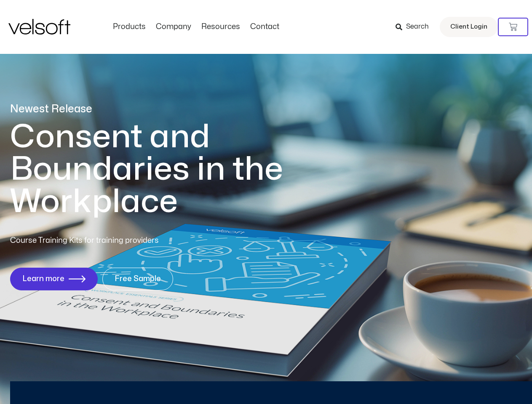 The image size is (532, 404). What do you see at coordinates (196, 27) in the screenshot?
I see `nav: Menu` at bounding box center [196, 27].